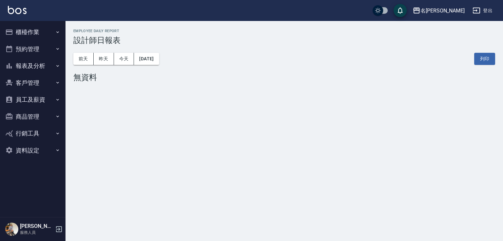  I want to click on button: 前天, so click(84, 59).